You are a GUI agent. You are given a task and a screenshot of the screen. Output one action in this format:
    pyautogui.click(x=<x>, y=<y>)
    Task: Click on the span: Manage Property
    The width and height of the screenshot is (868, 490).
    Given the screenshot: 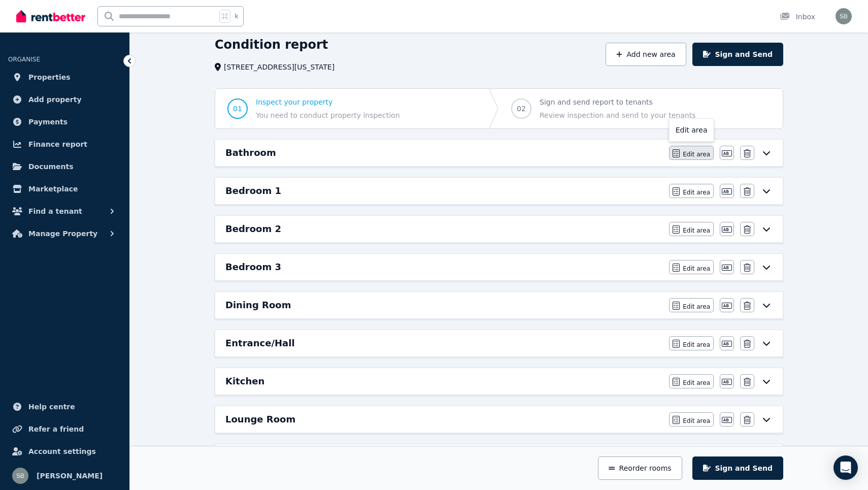 What is the action you would take?
    pyautogui.click(x=63, y=233)
    